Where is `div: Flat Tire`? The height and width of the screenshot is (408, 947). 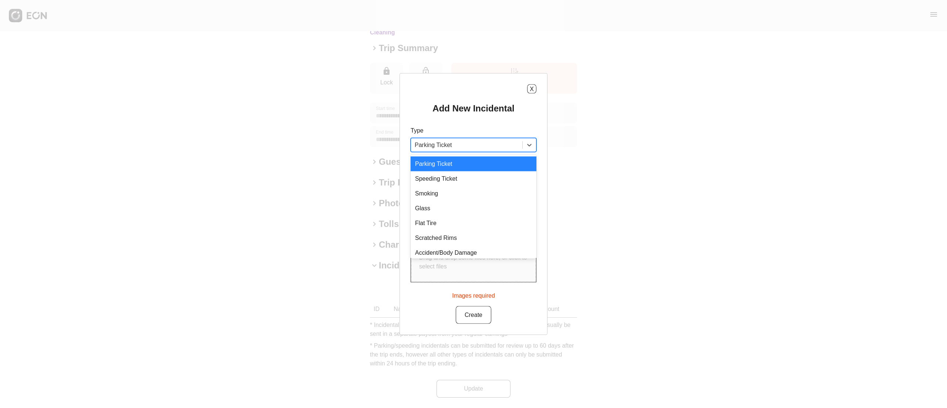 div: Flat Tire is located at coordinates (474, 223).